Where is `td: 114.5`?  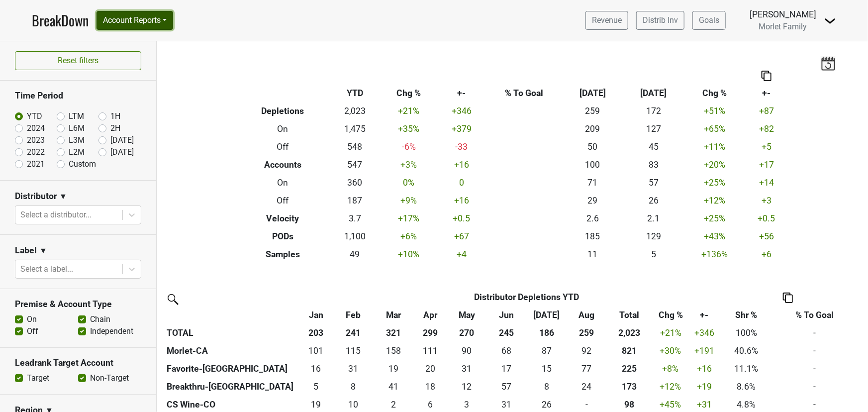 td: 114.5 is located at coordinates (353, 351).